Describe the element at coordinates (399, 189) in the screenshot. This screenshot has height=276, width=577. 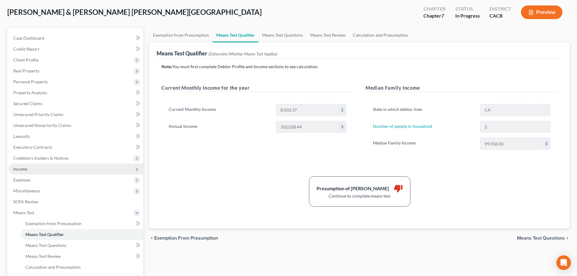
I see `i: thumb_down` at that location.